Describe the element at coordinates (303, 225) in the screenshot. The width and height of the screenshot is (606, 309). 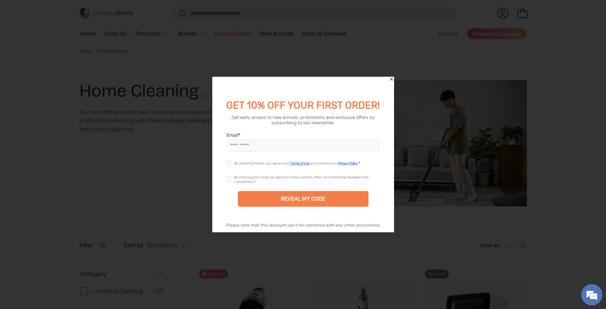
I see `div: Please note that this discount can’t be combined with any other promotions.` at that location.